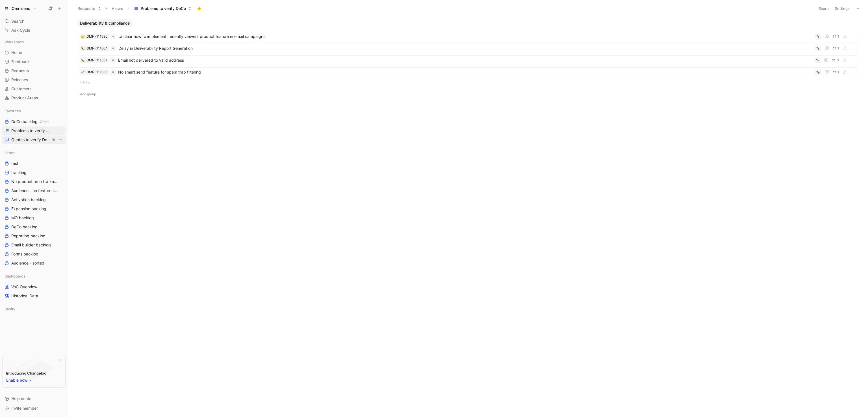  I want to click on div: Deliverability & complianceNew, so click(468, 53).